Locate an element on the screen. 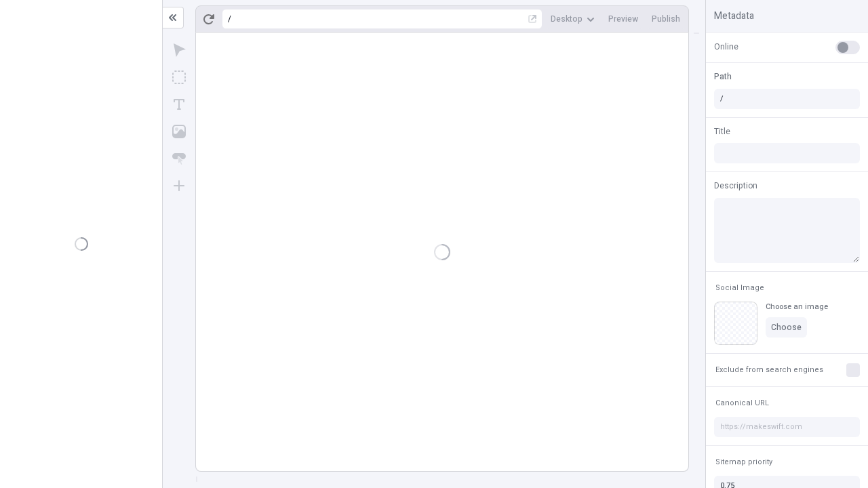  button: Button is located at coordinates (179, 159).